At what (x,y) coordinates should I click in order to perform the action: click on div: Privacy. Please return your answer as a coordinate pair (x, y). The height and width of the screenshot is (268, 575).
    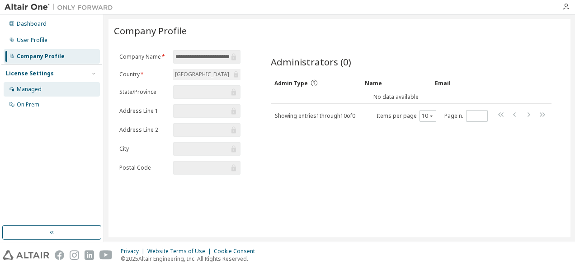
    Looking at the image, I should click on (134, 252).